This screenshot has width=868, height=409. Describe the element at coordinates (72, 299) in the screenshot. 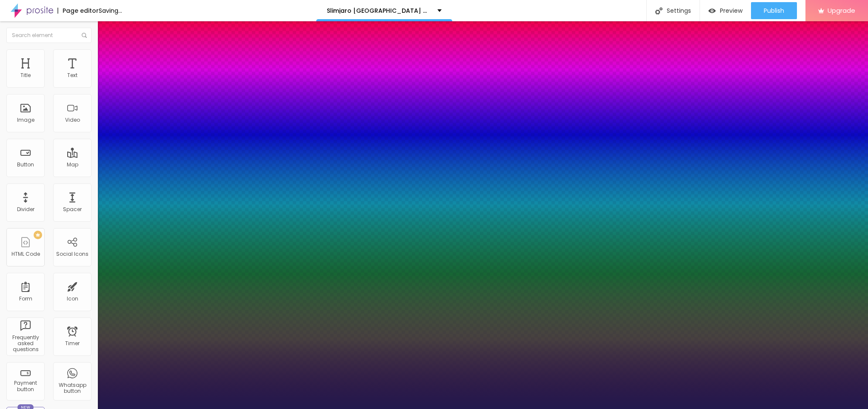

I see `div: Icon` at that location.